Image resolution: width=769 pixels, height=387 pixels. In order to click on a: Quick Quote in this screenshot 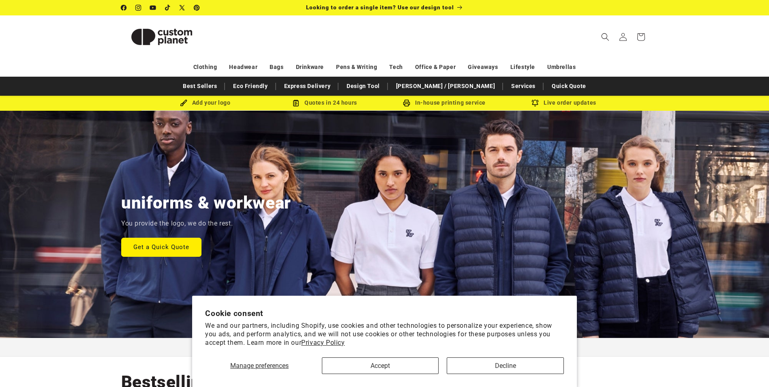, I will do `click(568, 86)`.